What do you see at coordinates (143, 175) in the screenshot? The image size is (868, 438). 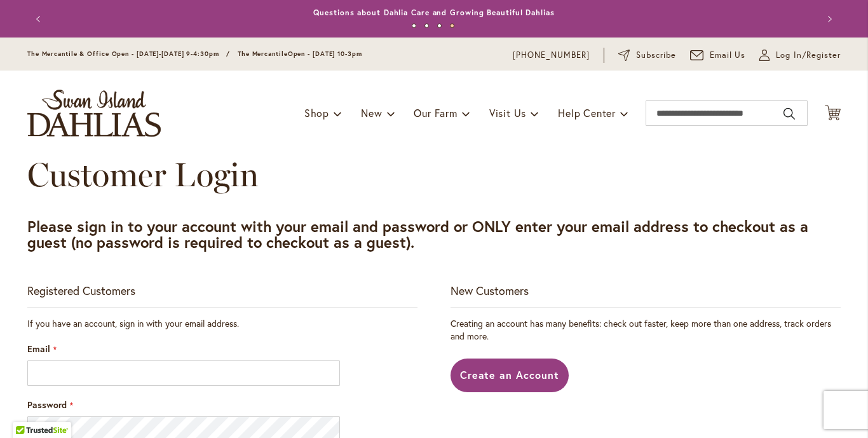 I see `span: Customer Login` at bounding box center [143, 175].